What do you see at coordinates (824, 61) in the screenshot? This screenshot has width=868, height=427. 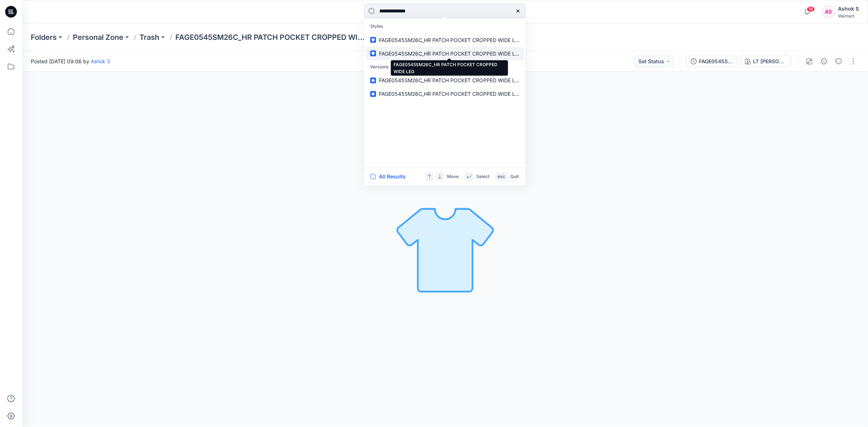 I see `button: Details` at bounding box center [824, 61].